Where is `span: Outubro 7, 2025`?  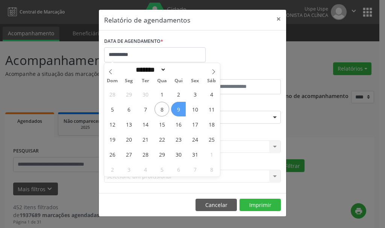 span: Outubro 7, 2025 is located at coordinates (145, 109).